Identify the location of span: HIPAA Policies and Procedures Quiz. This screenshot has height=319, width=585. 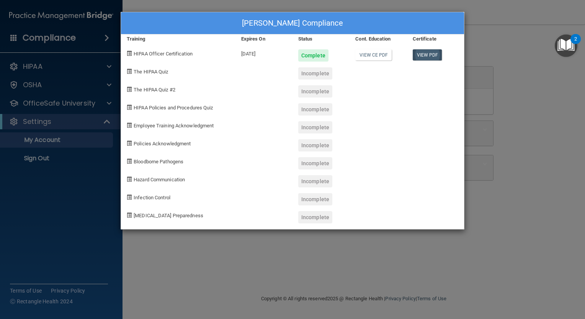
(173, 108).